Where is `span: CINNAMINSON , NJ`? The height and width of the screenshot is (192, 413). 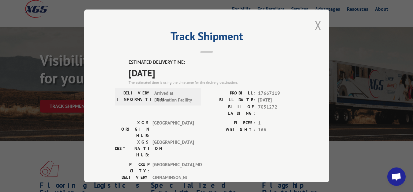
span: CINNAMINSON , NJ is located at coordinates (173, 180).